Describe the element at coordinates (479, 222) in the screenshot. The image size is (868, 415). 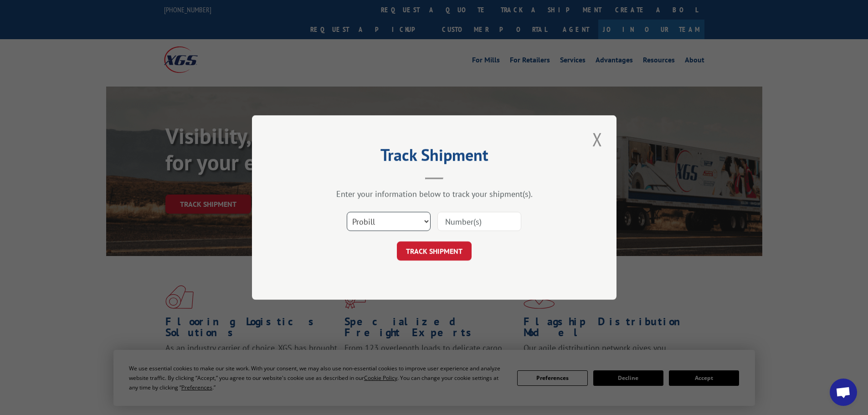
I see `input: Number(s)` at that location.